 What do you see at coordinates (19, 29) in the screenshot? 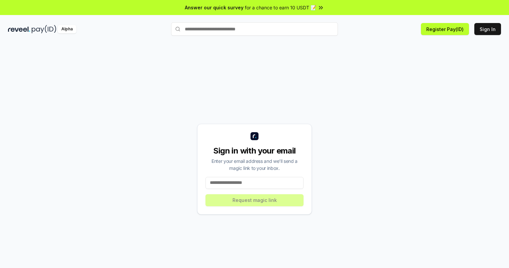
I see `img: reveel_dark` at bounding box center [19, 29].